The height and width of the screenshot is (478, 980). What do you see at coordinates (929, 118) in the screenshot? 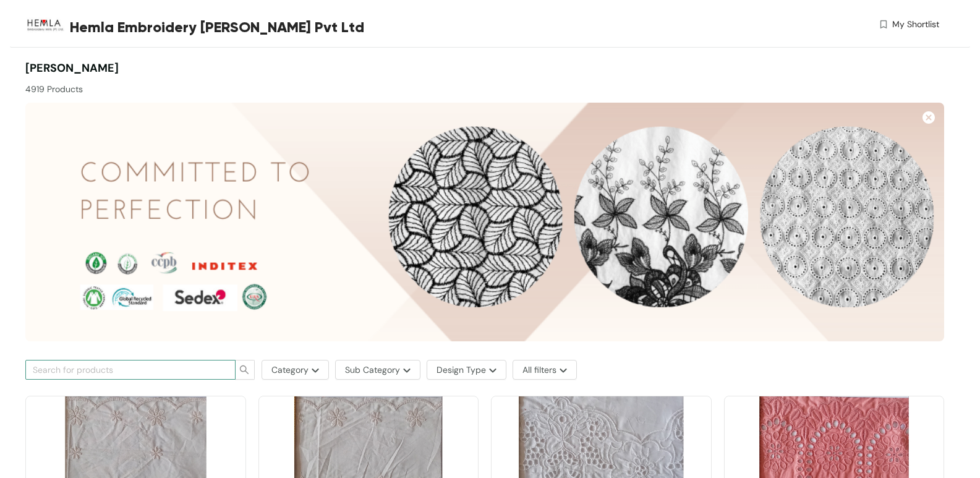
I see `img: Close` at bounding box center [929, 118].